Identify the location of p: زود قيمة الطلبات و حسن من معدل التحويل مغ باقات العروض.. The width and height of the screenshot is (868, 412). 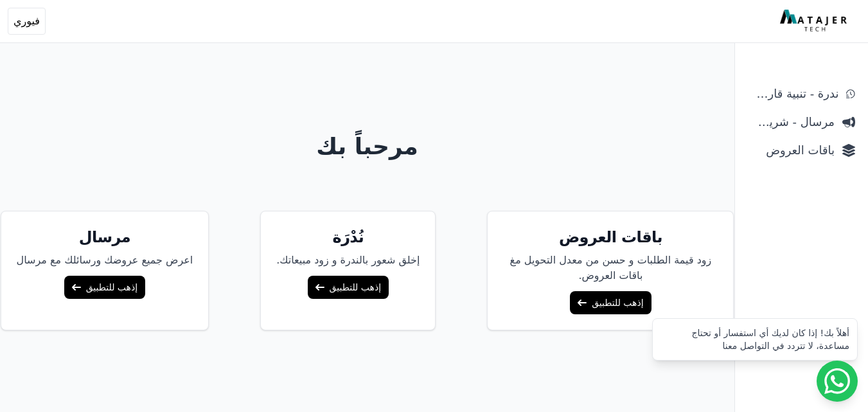
(610, 268).